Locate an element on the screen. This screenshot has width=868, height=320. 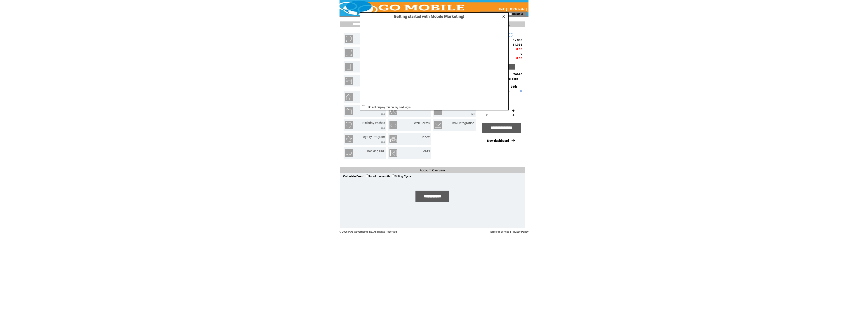
img: mobile-coupons.png is located at coordinates (349, 53).